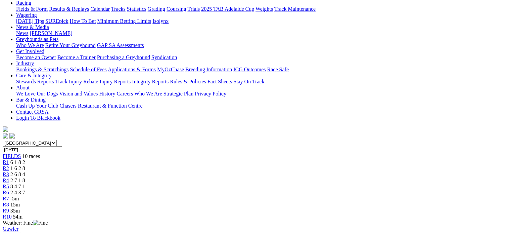 The image size is (508, 233). What do you see at coordinates (6, 186) in the screenshot?
I see `span: R5` at bounding box center [6, 186].